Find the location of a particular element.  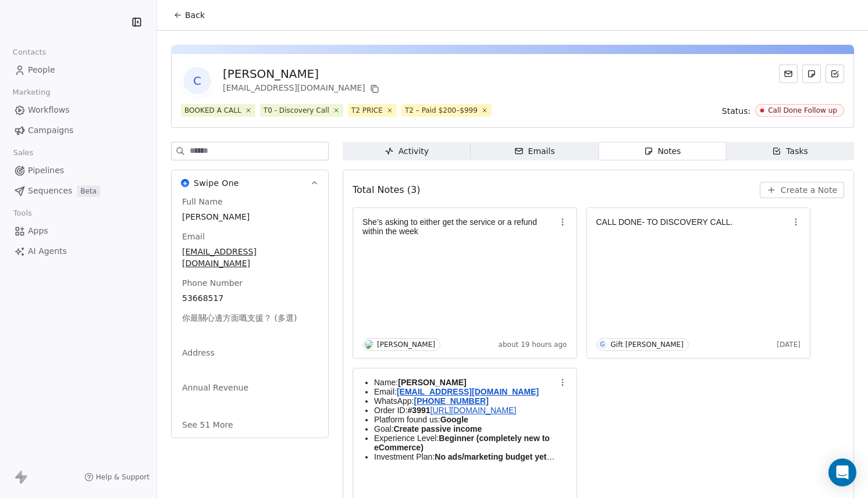

a: Workflows is located at coordinates (78, 110).